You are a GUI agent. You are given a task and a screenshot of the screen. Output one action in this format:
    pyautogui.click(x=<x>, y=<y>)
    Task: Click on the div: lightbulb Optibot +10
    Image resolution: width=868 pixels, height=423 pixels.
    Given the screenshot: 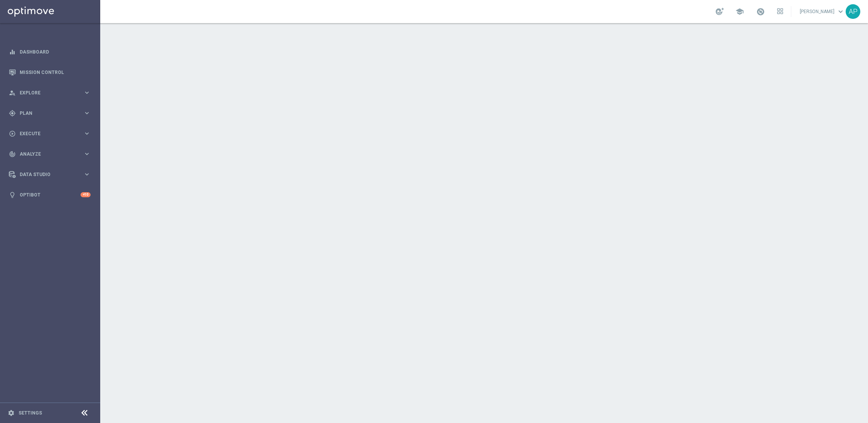 What is the action you would take?
    pyautogui.click(x=50, y=195)
    